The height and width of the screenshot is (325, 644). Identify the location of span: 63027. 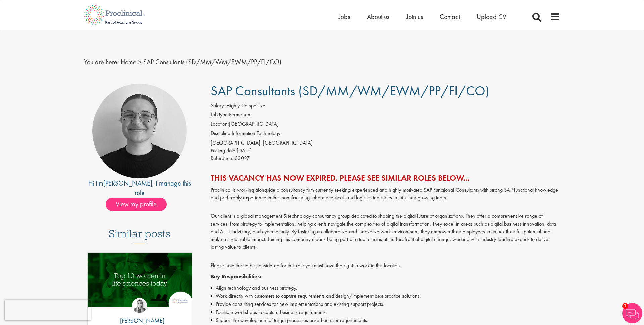
(242, 158).